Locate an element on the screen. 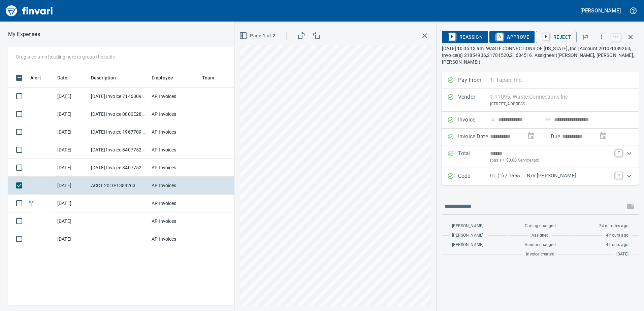 Image resolution: width=644 pixels, height=311 pixels. span: This records your message into the invoice and notifies anyone mentioned is located at coordinates (631, 206).